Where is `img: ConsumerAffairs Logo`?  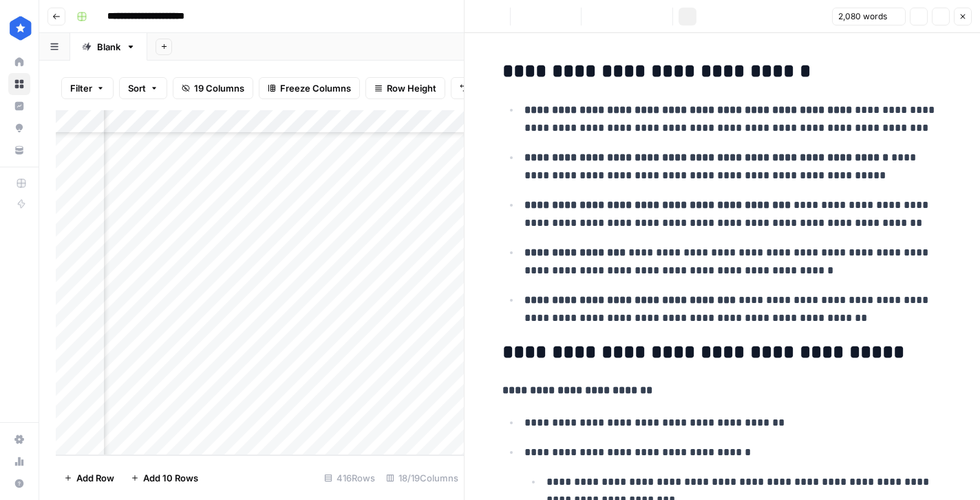 img: ConsumerAffairs Logo is located at coordinates (21, 28).